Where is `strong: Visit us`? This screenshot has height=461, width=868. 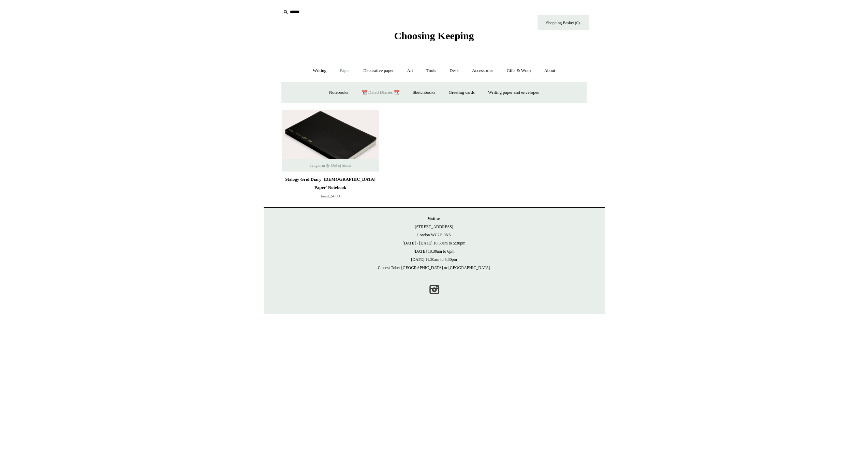 strong: Visit us is located at coordinates (434, 218).